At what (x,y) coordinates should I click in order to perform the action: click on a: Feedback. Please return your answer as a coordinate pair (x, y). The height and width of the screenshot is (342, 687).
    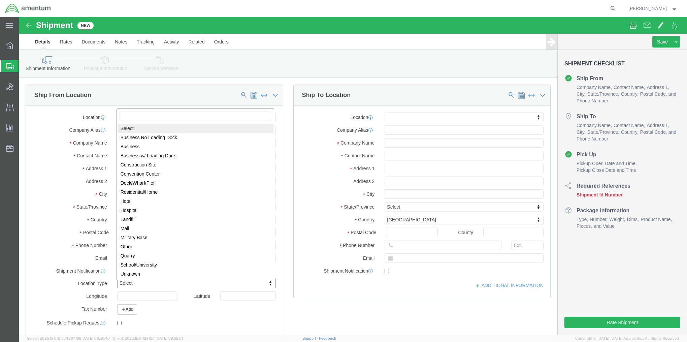
    Looking at the image, I should click on (327, 338).